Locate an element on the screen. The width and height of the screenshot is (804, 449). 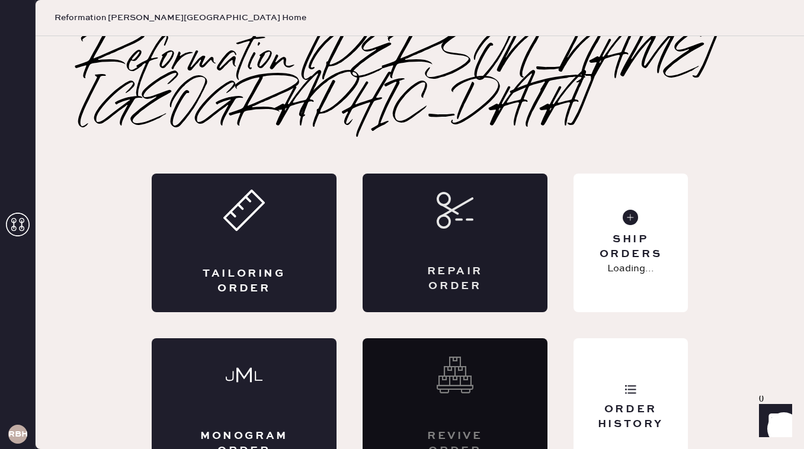
p: Loading... is located at coordinates (630, 269).